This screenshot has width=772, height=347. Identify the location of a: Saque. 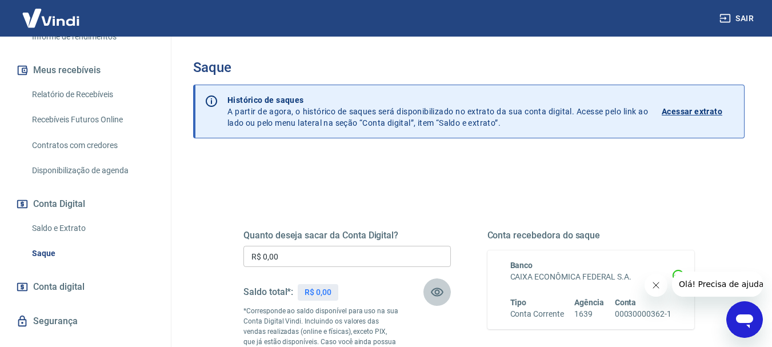
(92, 253).